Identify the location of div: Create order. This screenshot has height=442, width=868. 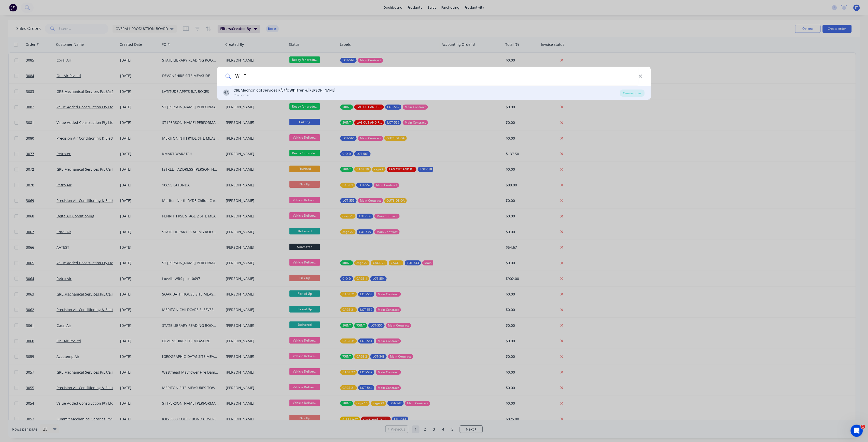
(632, 93).